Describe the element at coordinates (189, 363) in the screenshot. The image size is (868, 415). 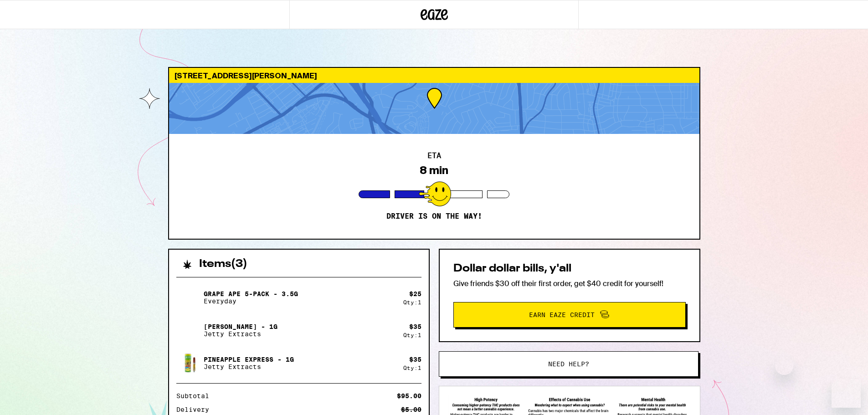
I see `img: Pineapple Express - 1g` at that location.